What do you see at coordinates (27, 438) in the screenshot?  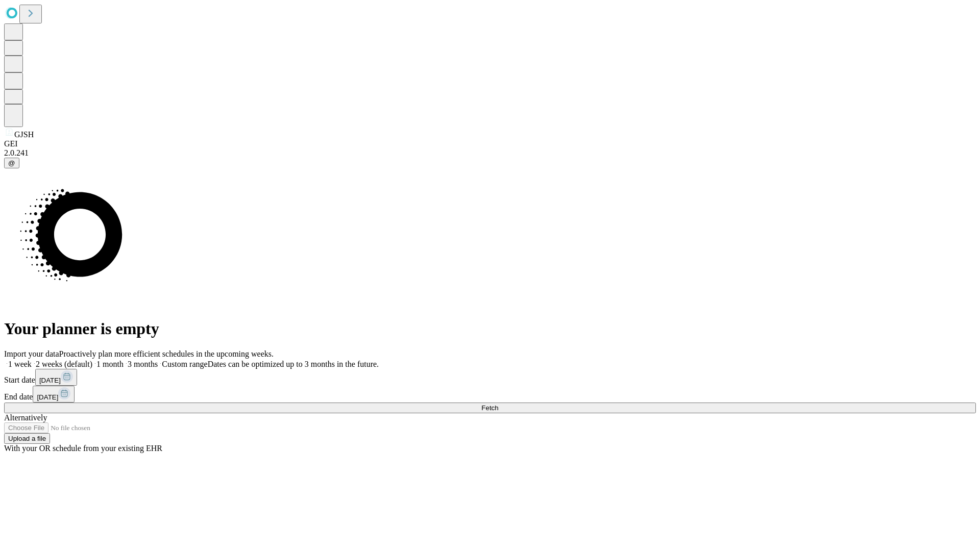 I see `button: Upload a file` at bounding box center [27, 438].